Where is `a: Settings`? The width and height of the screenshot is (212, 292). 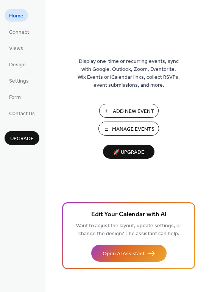
a: Settings is located at coordinates (19, 80).